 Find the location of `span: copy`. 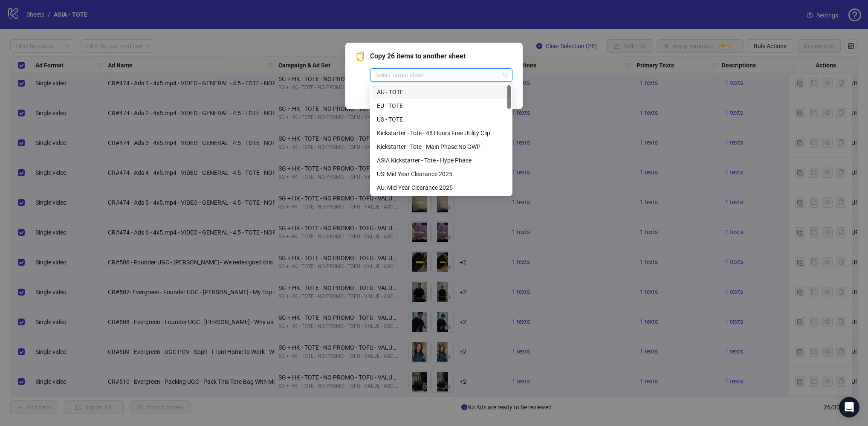

span: copy is located at coordinates (360, 56).